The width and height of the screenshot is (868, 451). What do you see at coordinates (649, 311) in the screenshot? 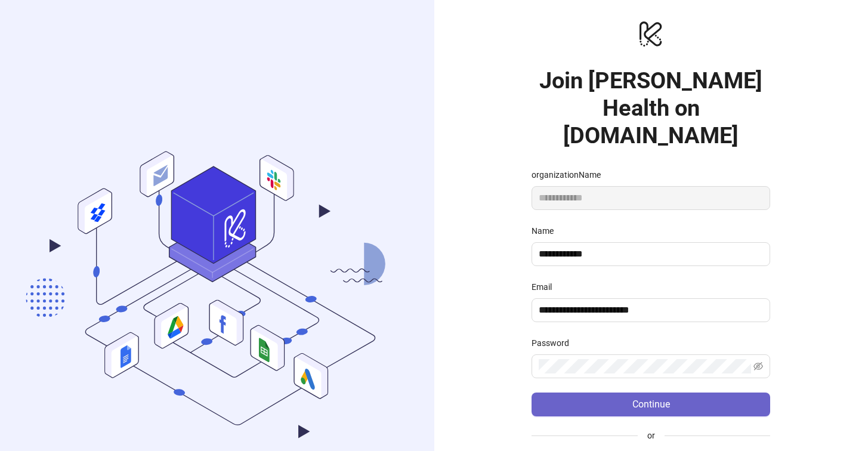
I see `input: Email` at bounding box center [649, 311].